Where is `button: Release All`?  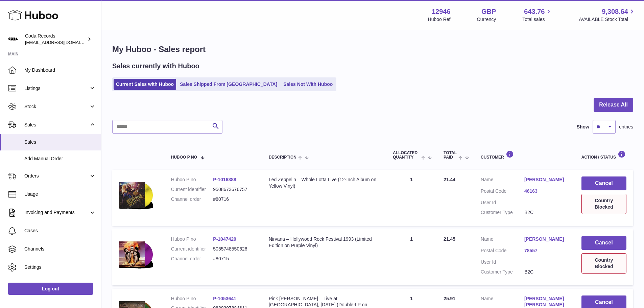
button: Release All is located at coordinates (613, 105).